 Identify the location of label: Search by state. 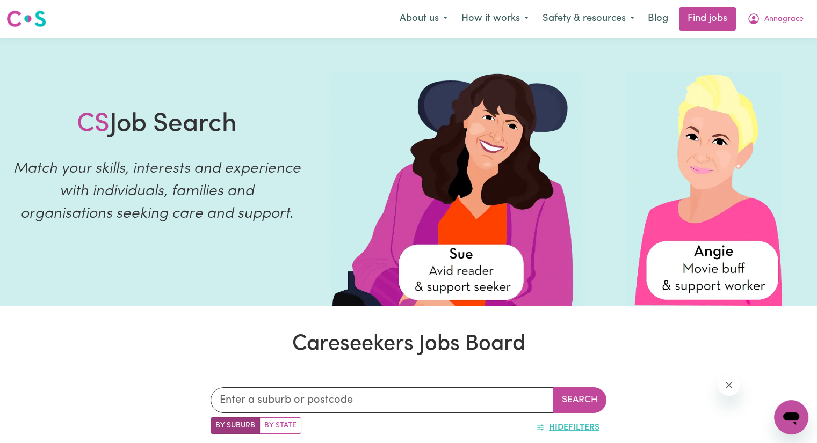
(280, 426).